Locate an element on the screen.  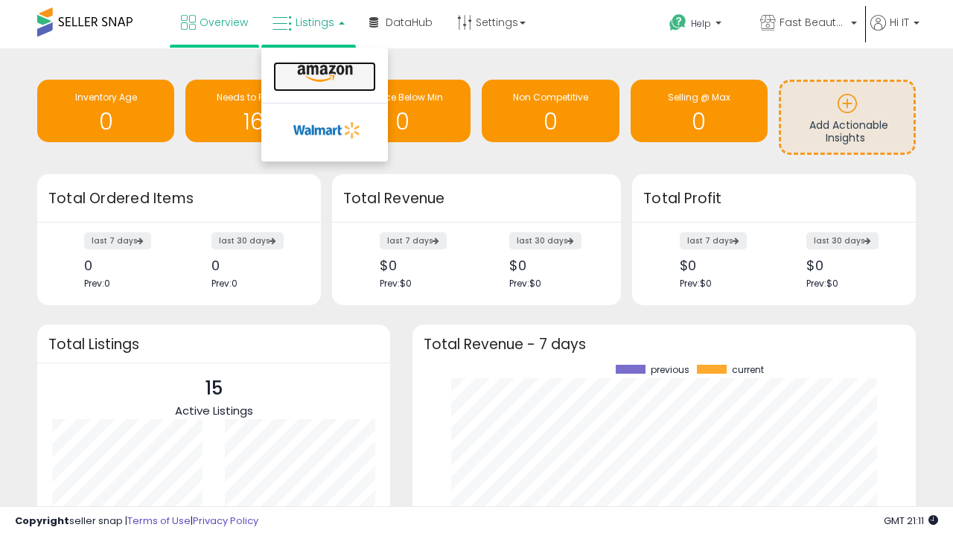
h3: Total Ordered Items is located at coordinates (179, 199).